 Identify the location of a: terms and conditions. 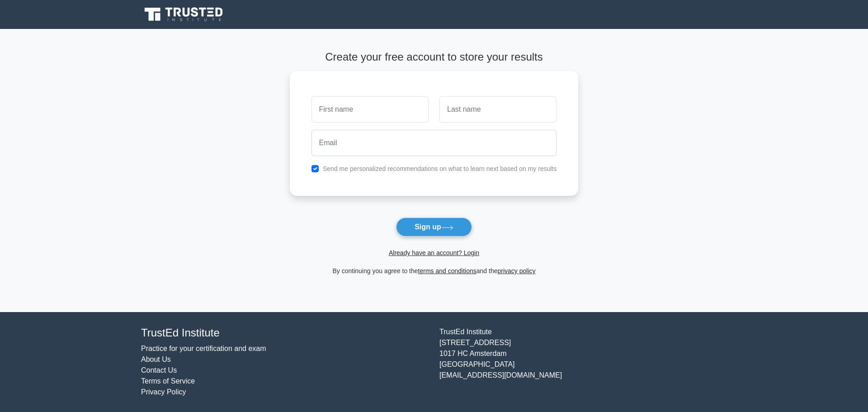
(447, 270).